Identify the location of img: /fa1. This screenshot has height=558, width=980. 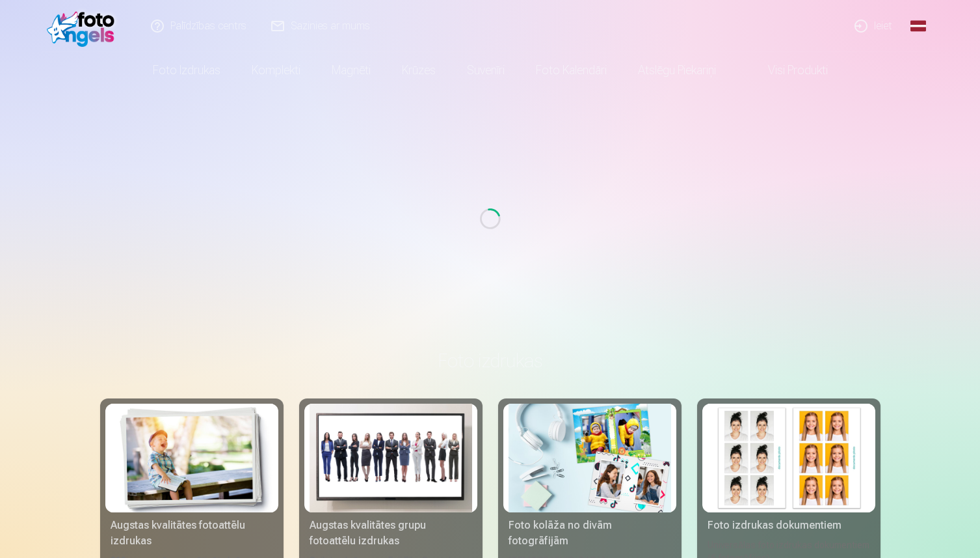
(84, 26).